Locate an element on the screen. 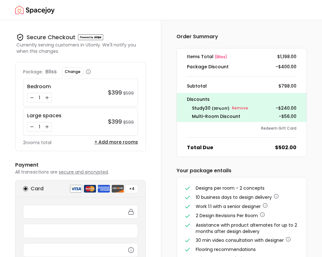  dd: -$56.00 is located at coordinates (288, 116).